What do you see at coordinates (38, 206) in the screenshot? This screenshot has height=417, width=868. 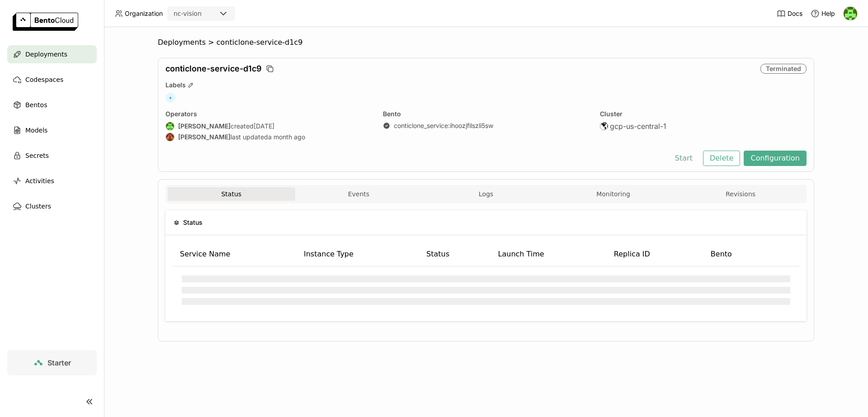 I see `span: Clusters` at bounding box center [38, 206].